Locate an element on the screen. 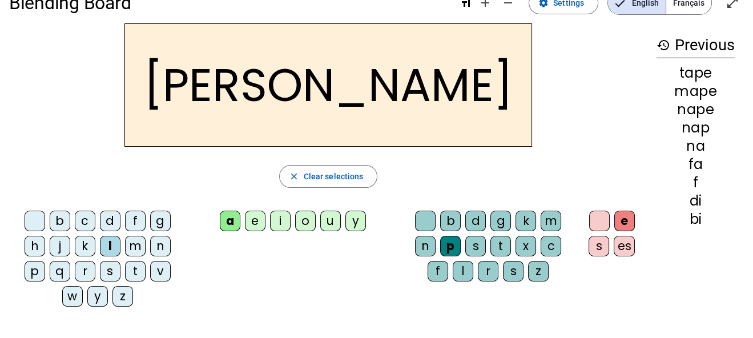 The image size is (753, 338). div: tape is located at coordinates (695, 73).